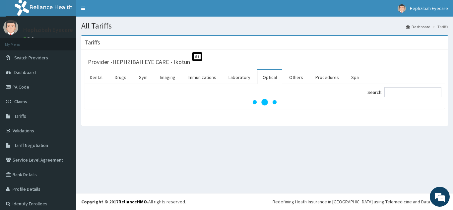  I want to click on a: Spa, so click(355, 77).